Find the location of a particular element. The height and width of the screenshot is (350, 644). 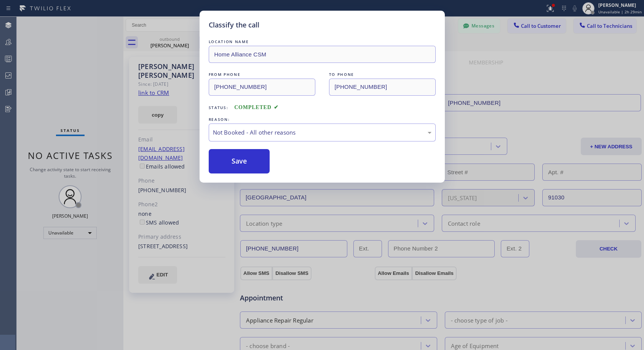

div: FROM PHONE is located at coordinates (262, 74).